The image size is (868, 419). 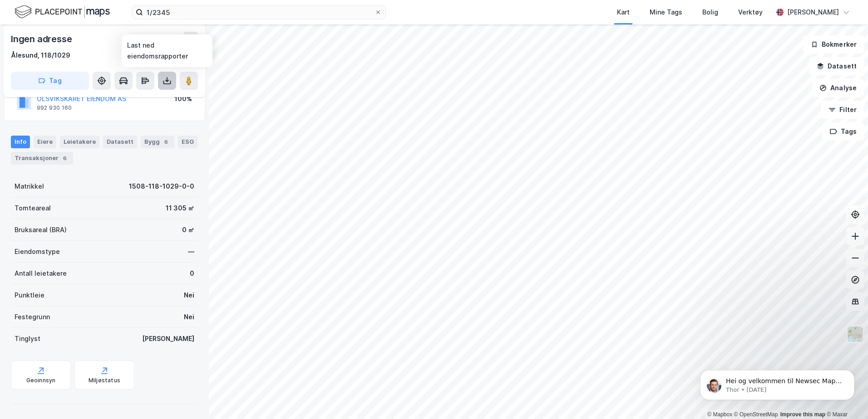 What do you see at coordinates (28, 34) in the screenshot?
I see `img: Profile image for Thor` at bounding box center [28, 34].